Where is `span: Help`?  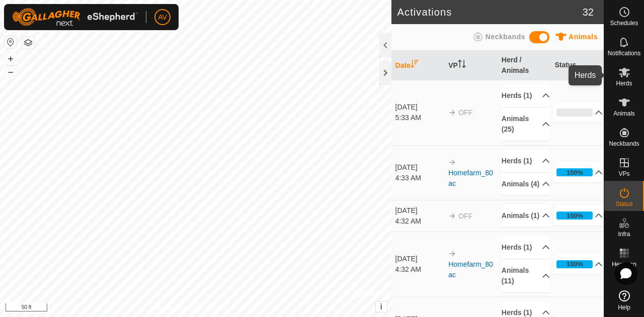 span: Help is located at coordinates (624, 308).